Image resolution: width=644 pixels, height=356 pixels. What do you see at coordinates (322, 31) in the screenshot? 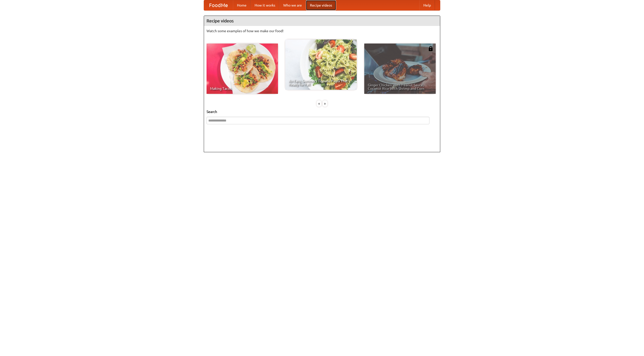
I see `p: Watch some examples of how we make our food!` at bounding box center [322, 31].